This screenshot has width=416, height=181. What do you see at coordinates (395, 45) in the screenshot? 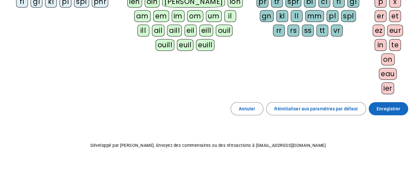
I see `div: te` at bounding box center [395, 45].